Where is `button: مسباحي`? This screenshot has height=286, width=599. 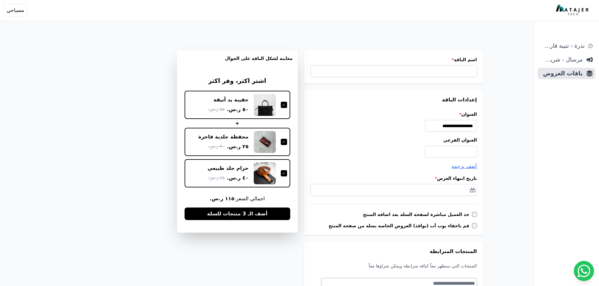 button: مسباحي is located at coordinates (15, 10).